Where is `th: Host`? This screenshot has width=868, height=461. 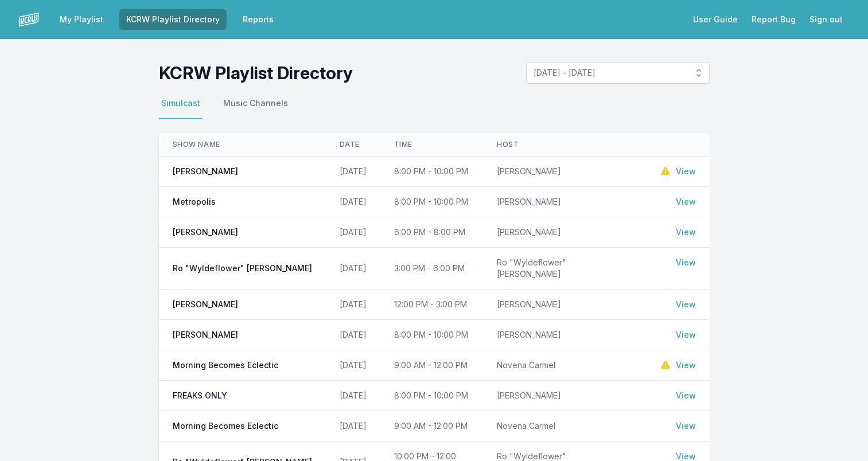 th: Host is located at coordinates (564, 145).